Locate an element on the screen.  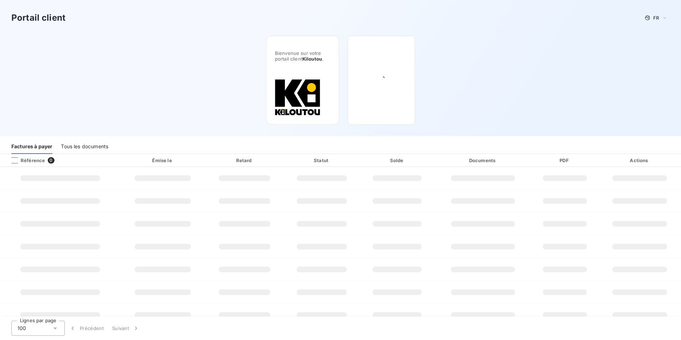
div: Factures à payer is located at coordinates (32, 146).